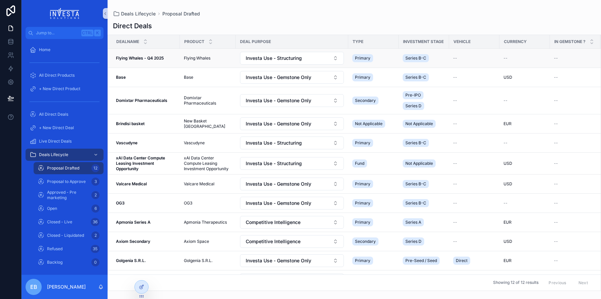  What do you see at coordinates (421, 260) in the screenshot?
I see `span: Pre-Seed / Seed` at bounding box center [421, 260].